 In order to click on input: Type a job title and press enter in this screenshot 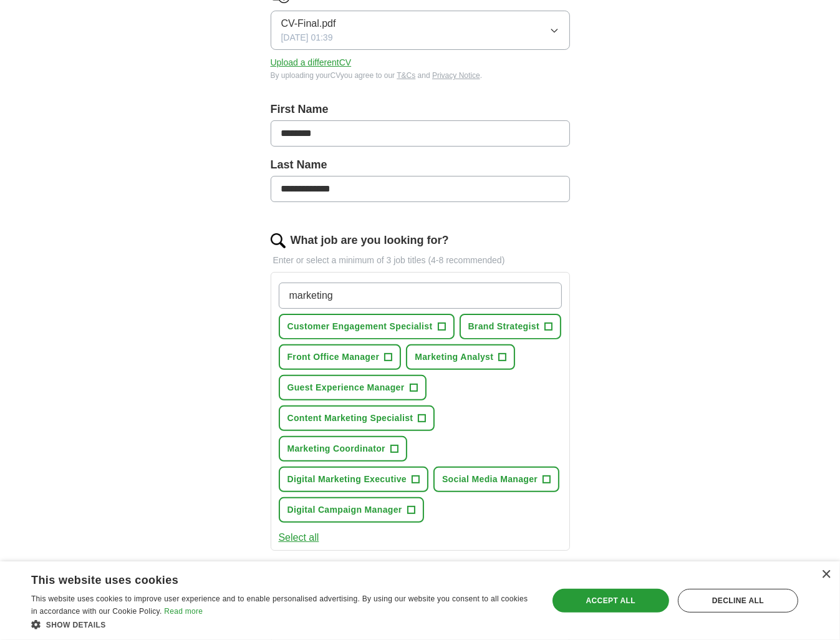, I will do `click(421, 296)`.